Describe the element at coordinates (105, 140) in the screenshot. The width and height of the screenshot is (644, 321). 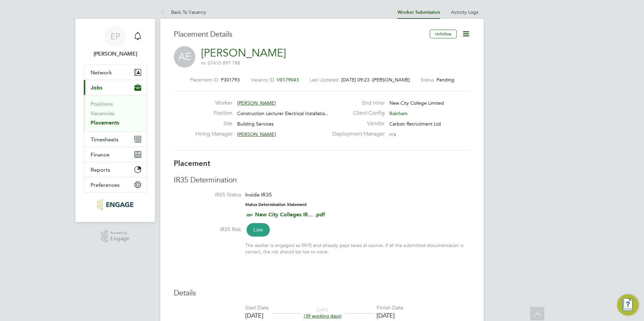
I see `span: Timesheets` at that location.